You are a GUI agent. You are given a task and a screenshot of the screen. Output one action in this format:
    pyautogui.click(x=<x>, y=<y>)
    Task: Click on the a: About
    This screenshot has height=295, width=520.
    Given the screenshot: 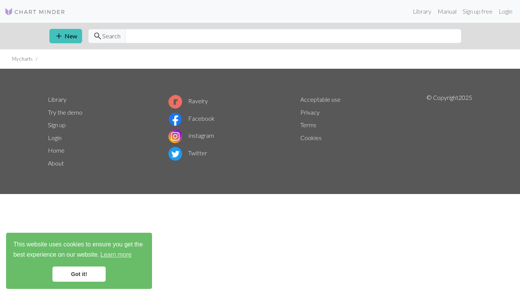 What is the action you would take?
    pyautogui.click(x=56, y=163)
    